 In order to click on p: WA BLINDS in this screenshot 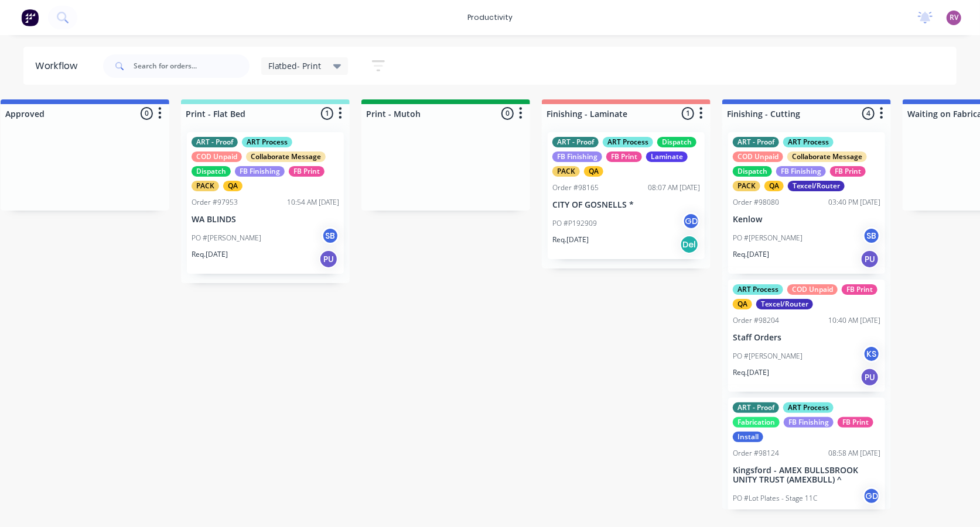, I will do `click(265, 220)`.